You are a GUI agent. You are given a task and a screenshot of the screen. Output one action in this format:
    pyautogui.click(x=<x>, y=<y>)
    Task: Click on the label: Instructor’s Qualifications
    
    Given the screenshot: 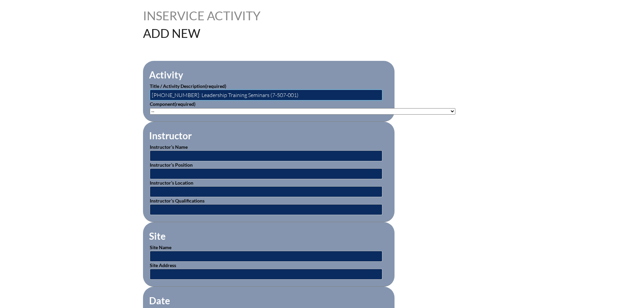 What is the action you would take?
    pyautogui.click(x=177, y=200)
    